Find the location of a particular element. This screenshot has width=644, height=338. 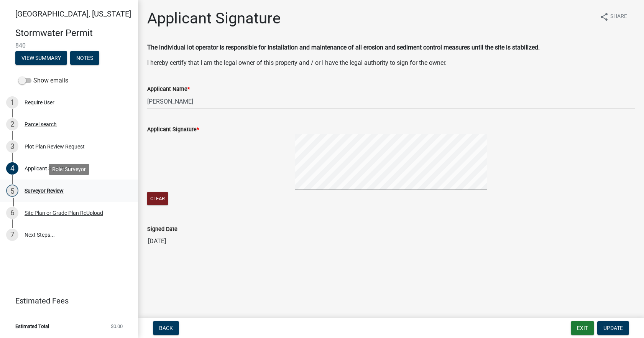

span: $0.00 is located at coordinates (117, 325).